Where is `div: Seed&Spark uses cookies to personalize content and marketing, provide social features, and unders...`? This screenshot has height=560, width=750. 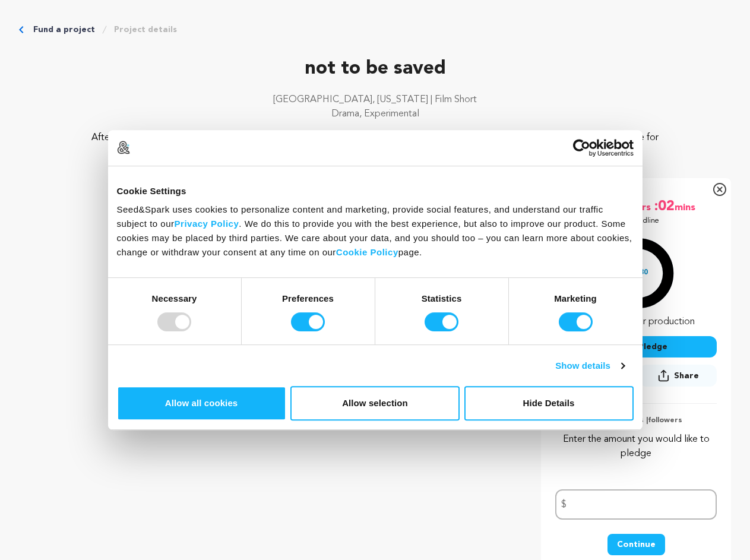
div: Seed&Spark uses cookies to personalize content and marketing, provide social features, and unders... is located at coordinates (375, 231).